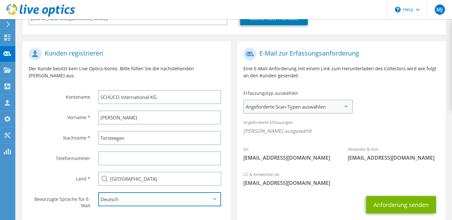  Describe the element at coordinates (59, 177) in the screenshot. I see `label: Land *` at that location.